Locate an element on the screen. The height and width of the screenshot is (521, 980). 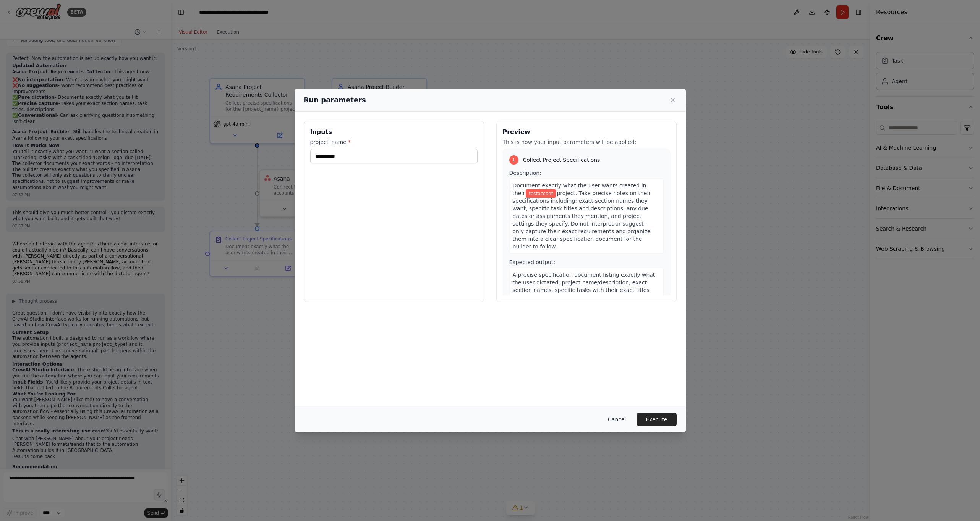
span: Description: is located at coordinates (525, 173).